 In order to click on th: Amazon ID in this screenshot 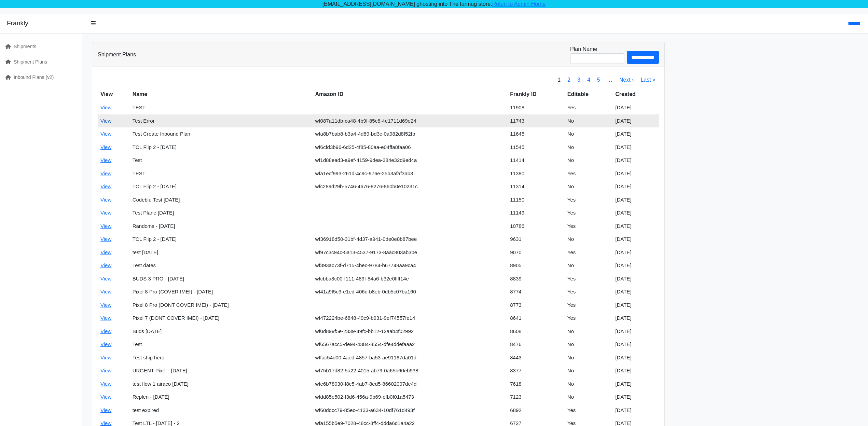, I will do `click(410, 94)`.